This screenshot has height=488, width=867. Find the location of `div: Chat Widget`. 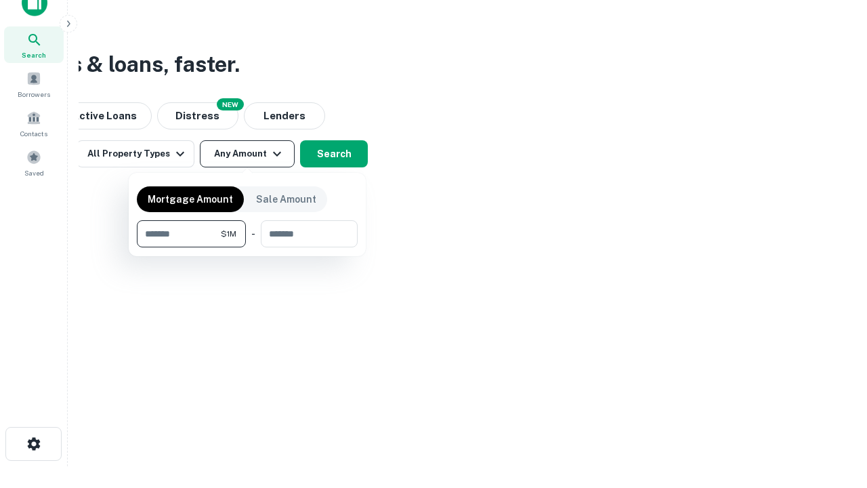

div: Chat Widget is located at coordinates (833, 412).